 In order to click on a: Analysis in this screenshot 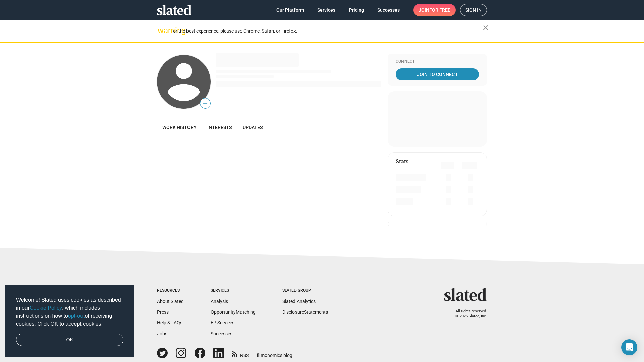, I will do `click(220, 301)`.